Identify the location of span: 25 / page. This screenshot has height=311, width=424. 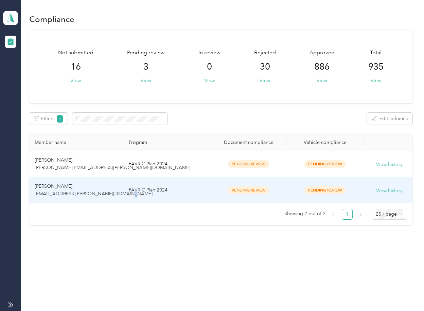
(390, 215).